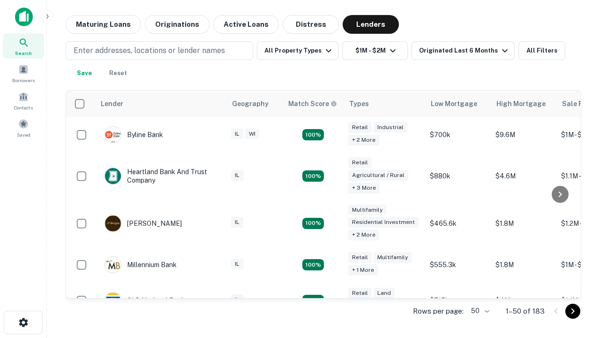 This screenshot has height=338, width=600. Describe the element at coordinates (23, 73) in the screenshot. I see `div: Borrowers` at that location.